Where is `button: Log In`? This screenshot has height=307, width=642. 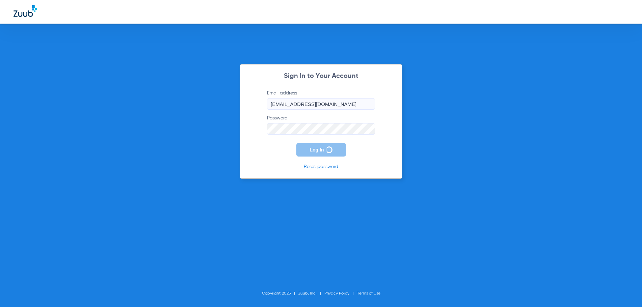
button: Log In is located at coordinates (321, 150).